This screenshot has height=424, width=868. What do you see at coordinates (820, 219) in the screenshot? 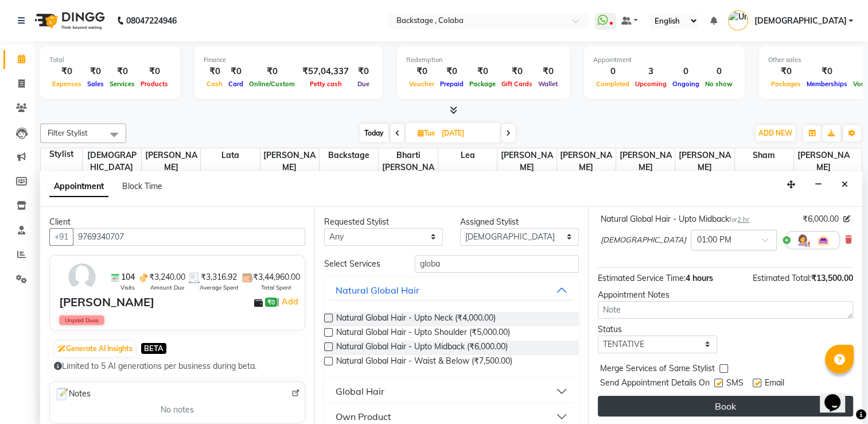
I see `span: ₹6,000.00` at bounding box center [820, 219].